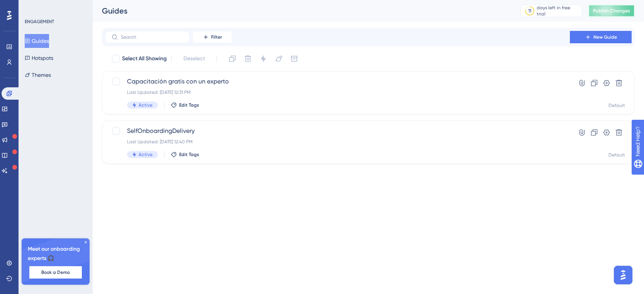 This screenshot has height=294, width=644. I want to click on button: Hotspots, so click(39, 58).